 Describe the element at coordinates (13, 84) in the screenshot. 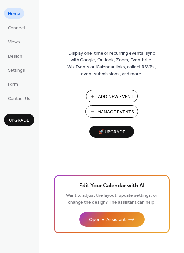

I see `span: Form` at that location.